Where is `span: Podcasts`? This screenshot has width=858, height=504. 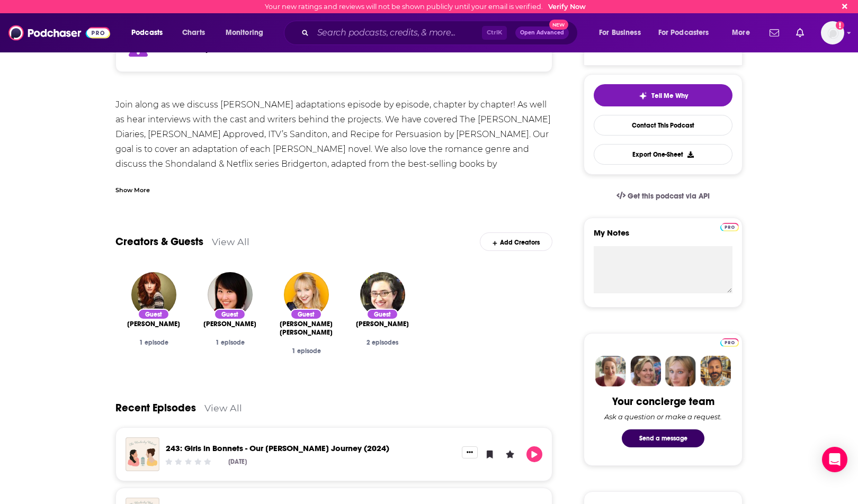 span: Podcasts is located at coordinates (147, 33).